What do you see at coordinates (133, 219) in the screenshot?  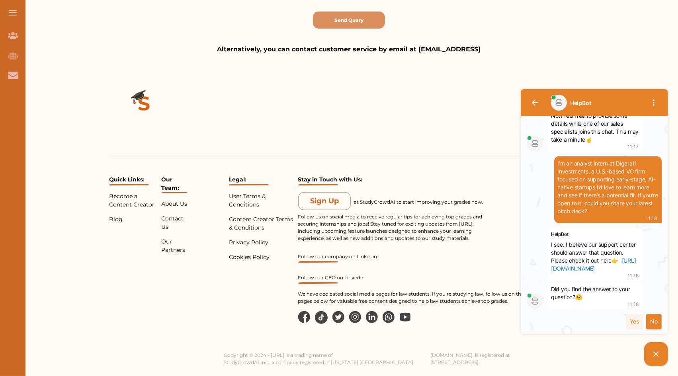 I see `p: Blog` at bounding box center [133, 219].